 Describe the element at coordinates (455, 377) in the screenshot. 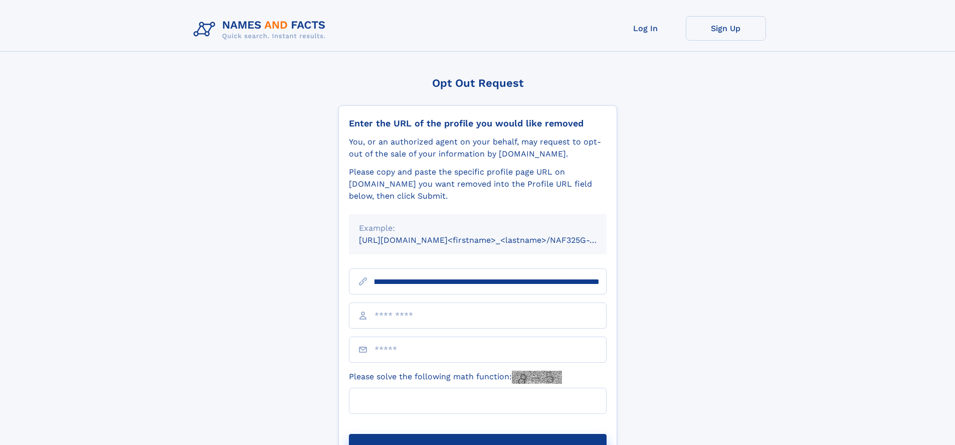

I see `label: Please solve the following math function:` at that location.